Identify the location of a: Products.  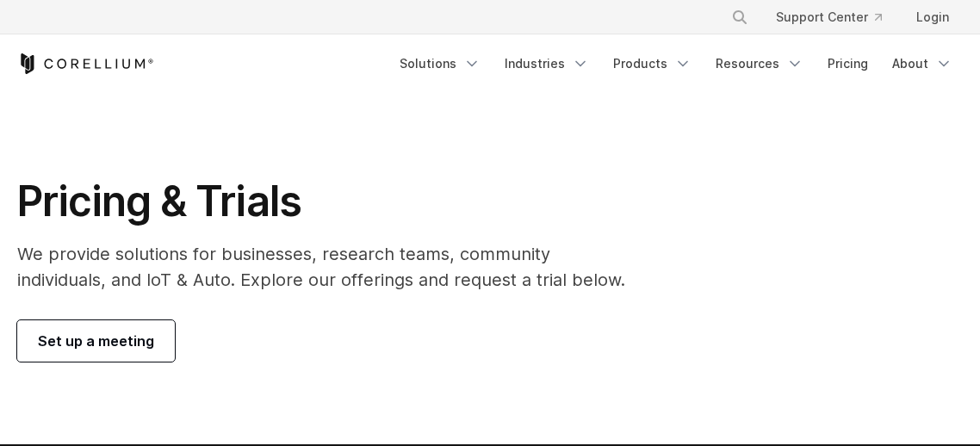
(652, 64).